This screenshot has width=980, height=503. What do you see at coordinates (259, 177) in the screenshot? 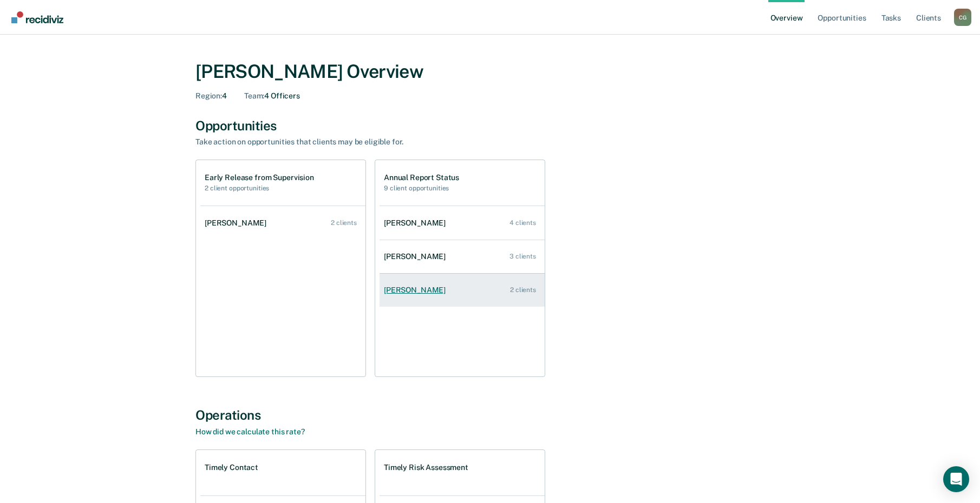
I see `h1: Early Release from Supervision` at bounding box center [259, 177].